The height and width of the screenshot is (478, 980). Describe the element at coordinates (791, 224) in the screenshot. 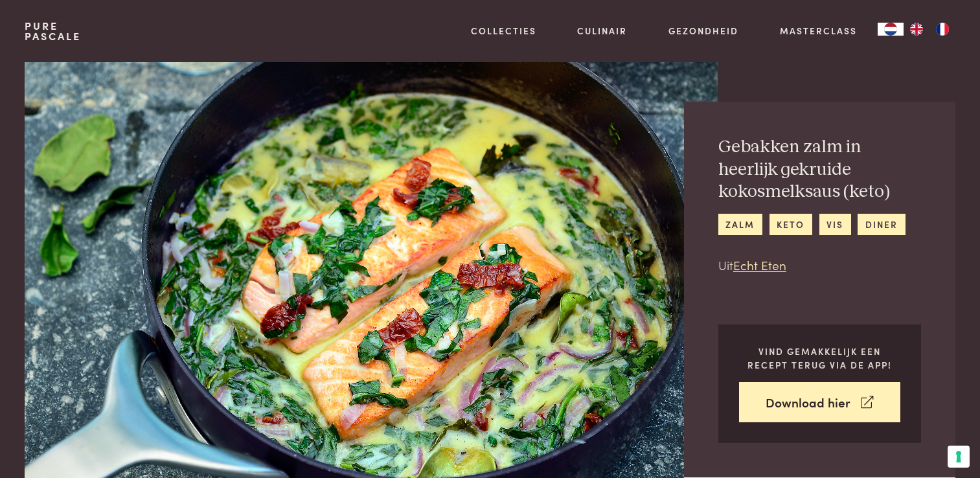

I see `a: keto` at that location.